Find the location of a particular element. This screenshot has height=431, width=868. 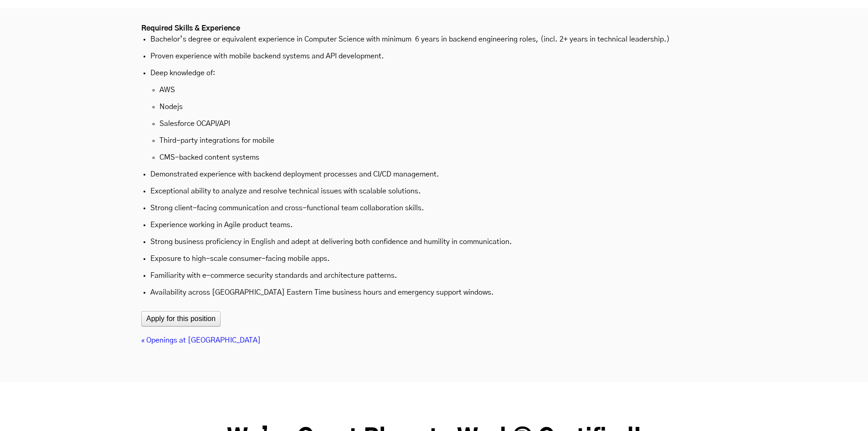

p: Strong business proficiency in English and adept at delivering both confidence and humility in co... is located at coordinates (434, 242).